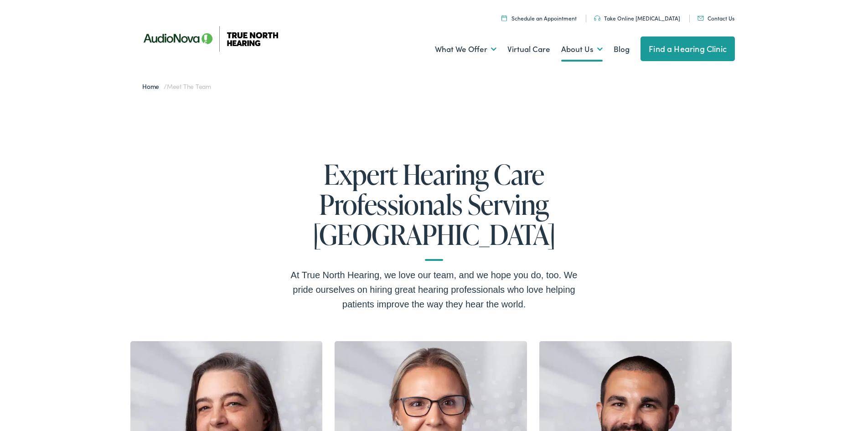  Describe the element at coordinates (701, 19) in the screenshot. I see `img: Mail icon in color code ffb348, used for communication purposes` at that location.